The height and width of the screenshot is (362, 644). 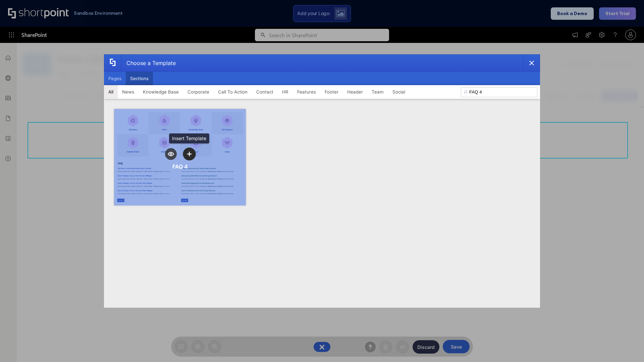 I want to click on button: Header, so click(x=355, y=92).